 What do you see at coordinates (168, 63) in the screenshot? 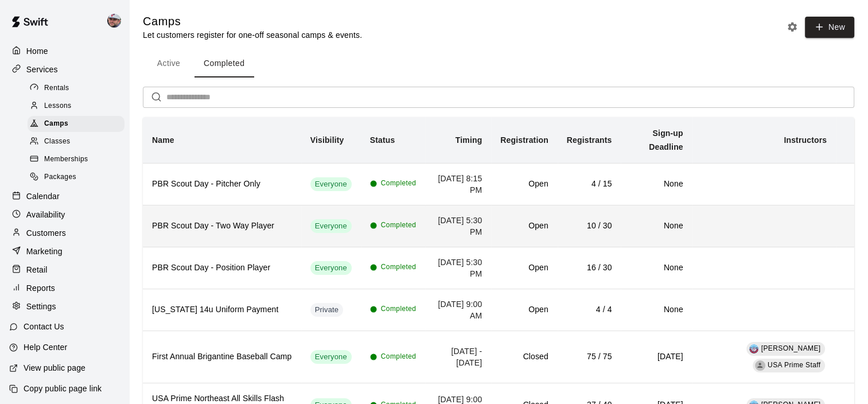
I see `button: Active` at bounding box center [168, 63].